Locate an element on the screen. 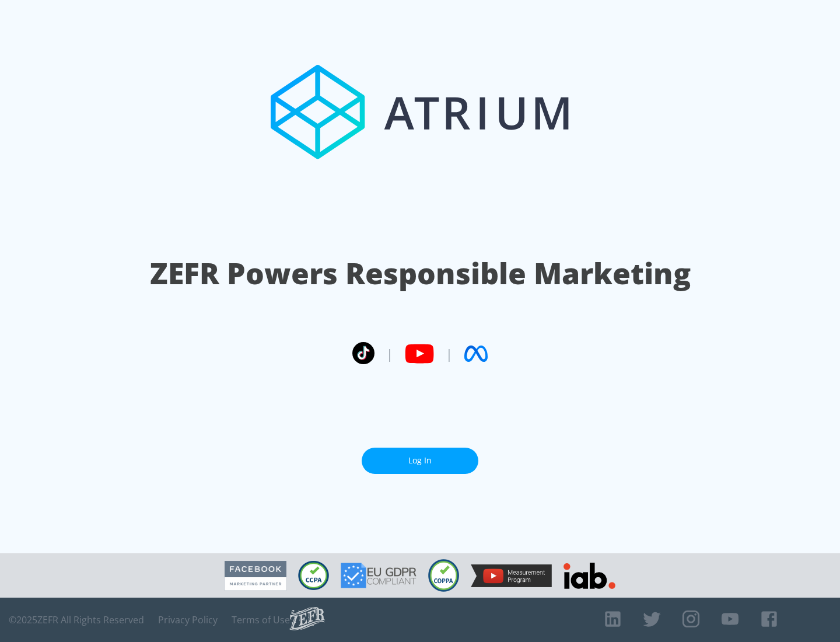  img: YouTube Measurement Program is located at coordinates (511, 575).